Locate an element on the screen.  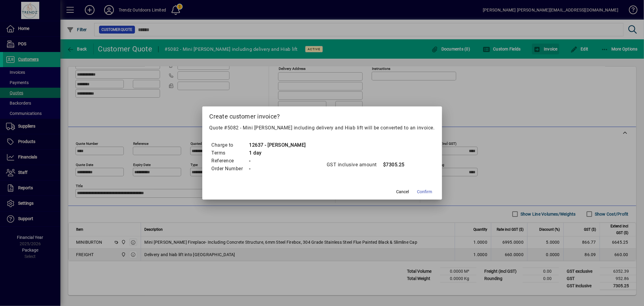
td: GST inclusive amount is located at coordinates (354, 165).